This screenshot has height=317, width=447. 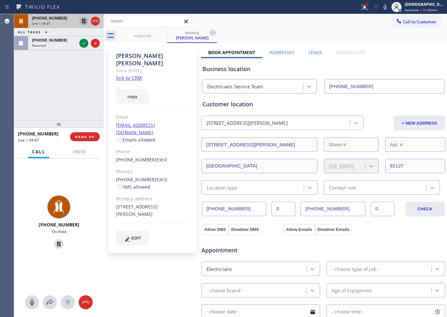 What do you see at coordinates (315, 52) in the screenshot?
I see `label: Leads` at bounding box center [315, 52].